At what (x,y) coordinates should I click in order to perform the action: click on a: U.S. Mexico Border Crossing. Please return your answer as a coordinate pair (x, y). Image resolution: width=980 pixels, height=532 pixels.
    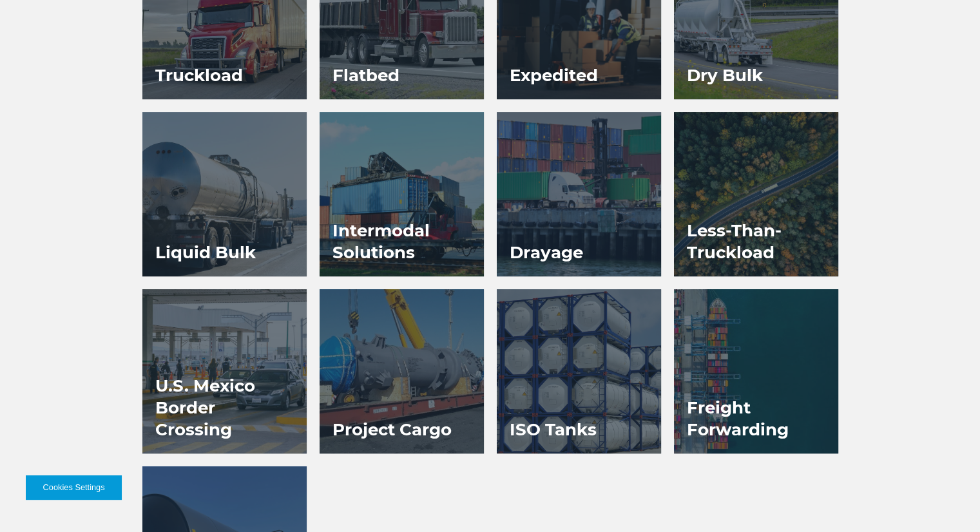
    Looking at the image, I should click on (225, 371).